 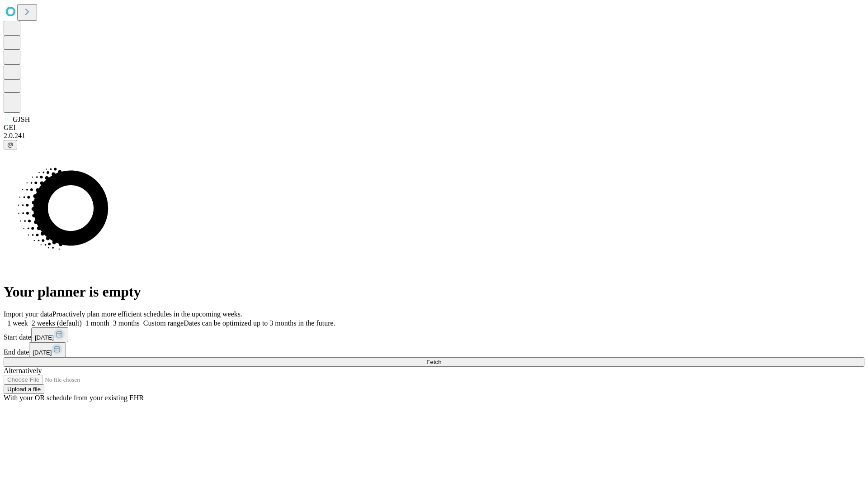 I want to click on span: Custom range, so click(x=164, y=322).